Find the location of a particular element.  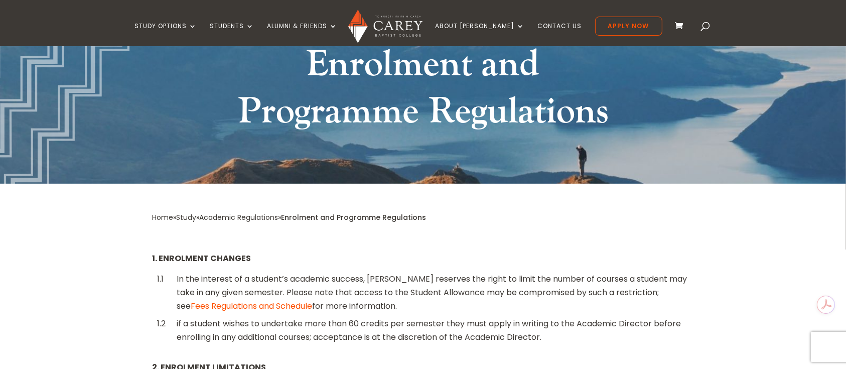

a: Home is located at coordinates (163, 217).